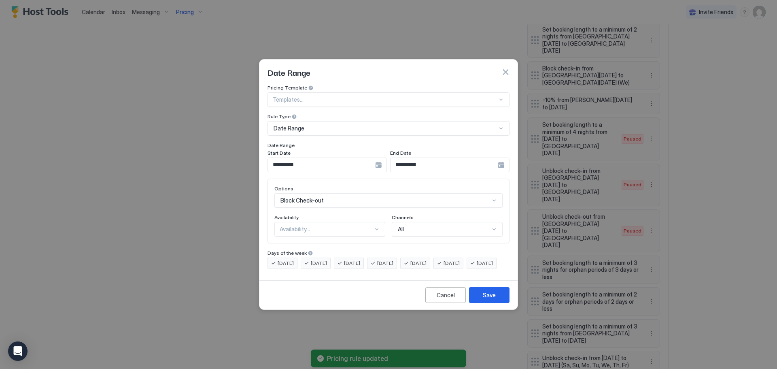  I want to click on span: Rule Type, so click(279, 116).